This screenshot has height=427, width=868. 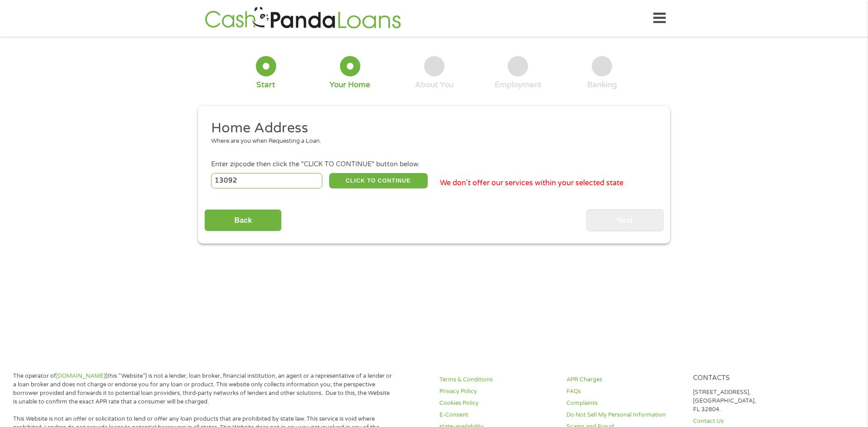 I want to click on img: GetLoanNow Logo, so click(x=303, y=18).